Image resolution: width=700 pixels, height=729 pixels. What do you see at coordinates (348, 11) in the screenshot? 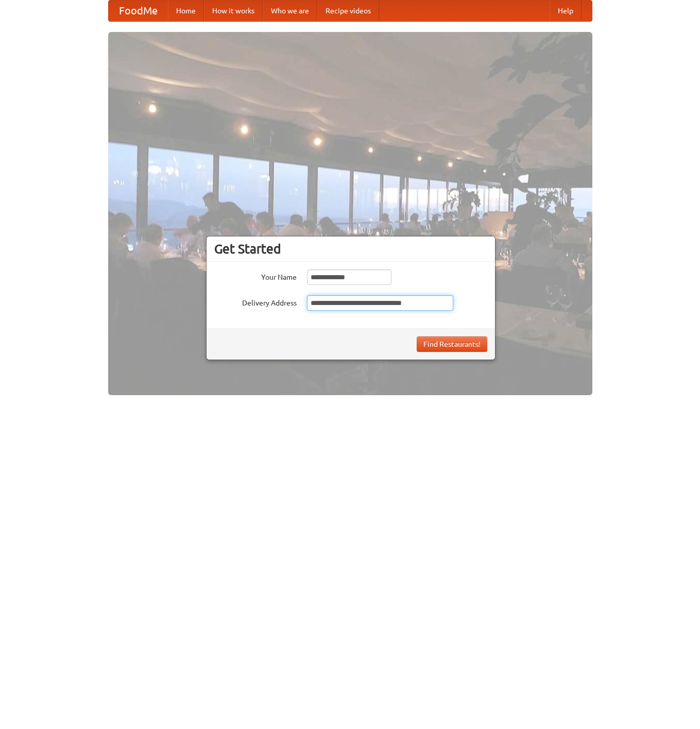
I see `a: Recipe videos` at bounding box center [348, 11].